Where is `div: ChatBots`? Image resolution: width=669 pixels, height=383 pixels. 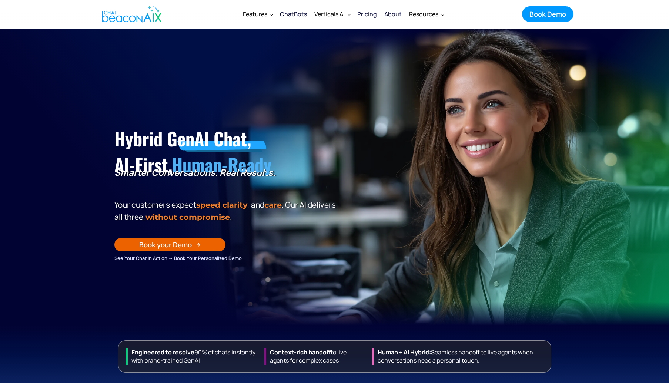 div: ChatBots is located at coordinates (293, 14).